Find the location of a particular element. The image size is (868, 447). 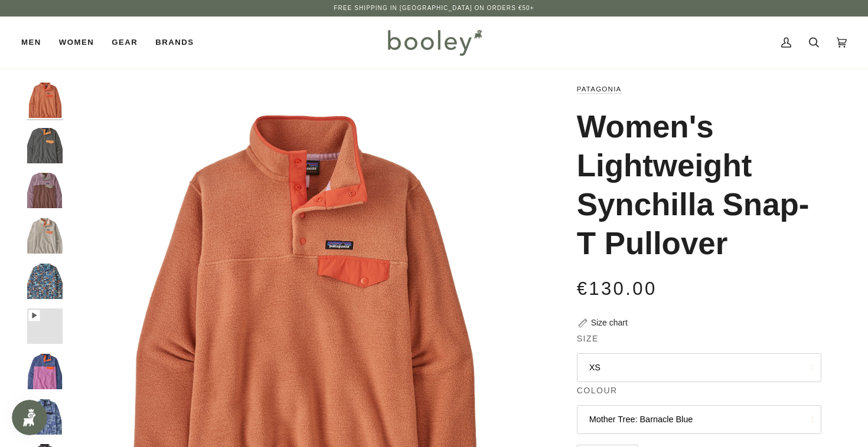

a: Women is located at coordinates (77, 42).